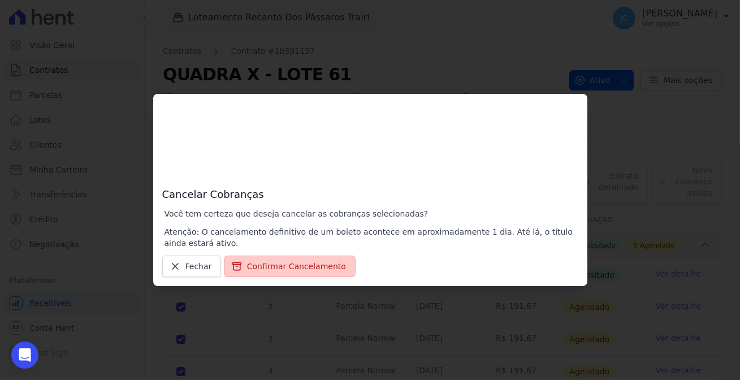  What do you see at coordinates (371, 214) in the screenshot?
I see `p: Você tem certeza que deseja cancelar as cobranças selecionadas?` at bounding box center [371, 214].